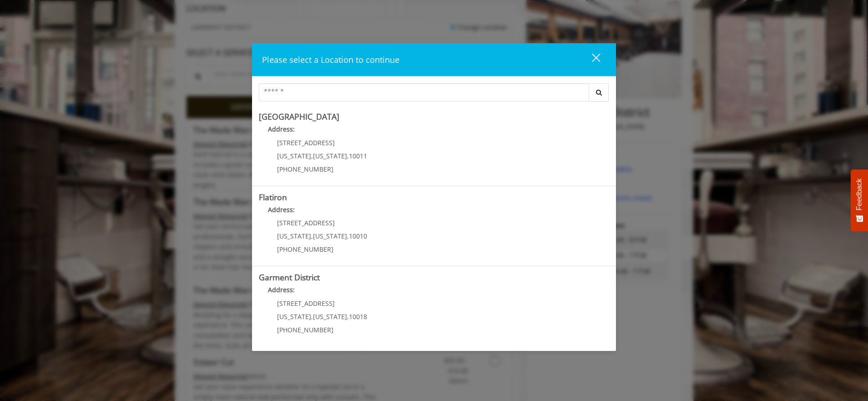 The width and height of the screenshot is (868, 401). Describe the element at coordinates (290, 277) in the screenshot. I see `b: Garment District` at that location.